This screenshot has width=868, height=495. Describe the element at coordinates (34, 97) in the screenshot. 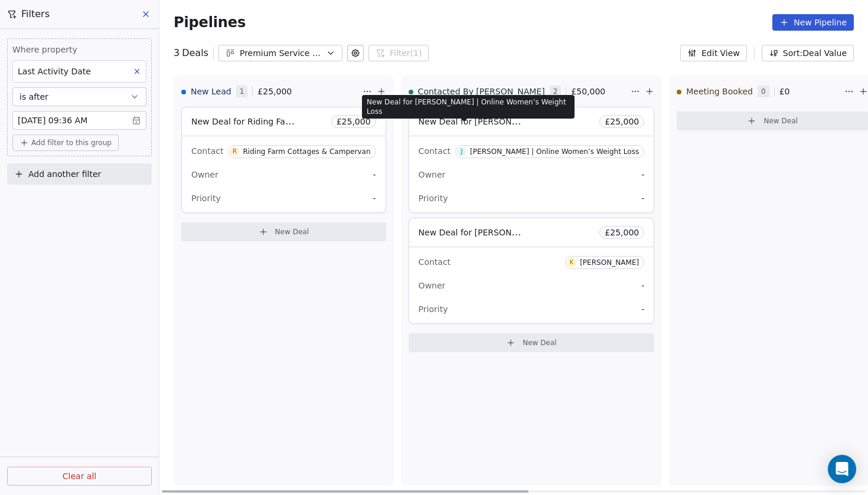

I see `span: is after` at that location.